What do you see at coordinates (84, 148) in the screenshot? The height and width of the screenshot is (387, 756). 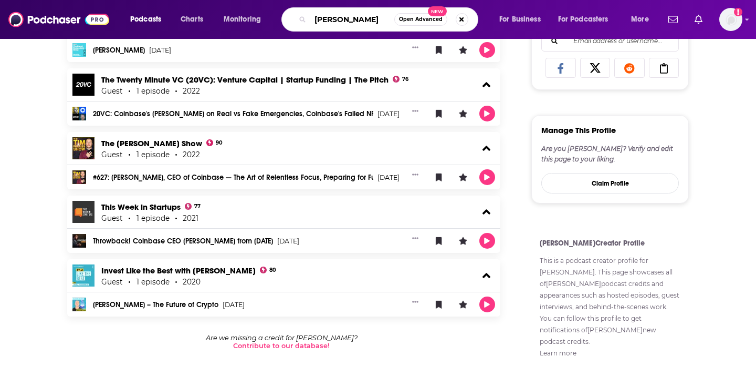 I see `img: The Tim Ferriss Show` at bounding box center [84, 148].